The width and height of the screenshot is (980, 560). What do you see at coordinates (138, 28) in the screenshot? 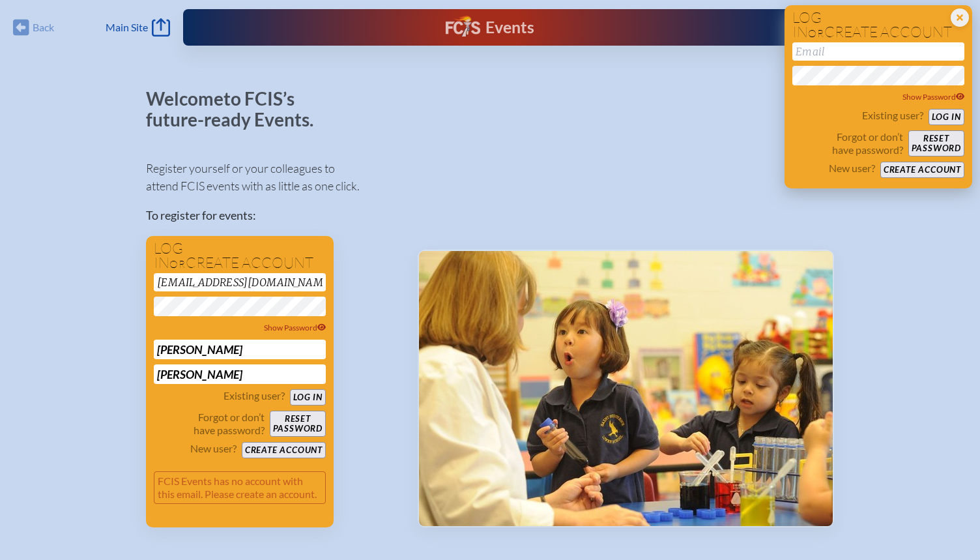
I see `a: Main Site` at bounding box center [138, 28].